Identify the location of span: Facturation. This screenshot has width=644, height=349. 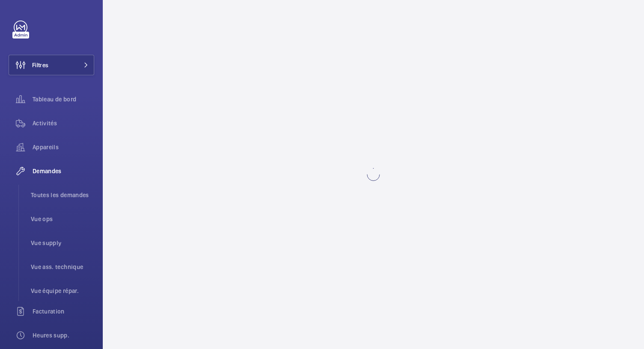
(63, 311).